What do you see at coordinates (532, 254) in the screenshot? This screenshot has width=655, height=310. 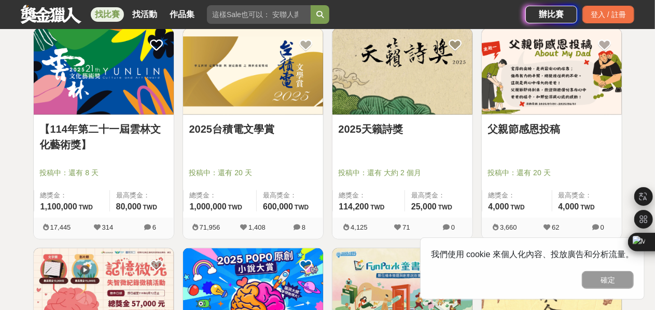 I see `span: 我們使用 cookie 來個人化內容、投放廣告和分析流量。` at bounding box center [532, 254].